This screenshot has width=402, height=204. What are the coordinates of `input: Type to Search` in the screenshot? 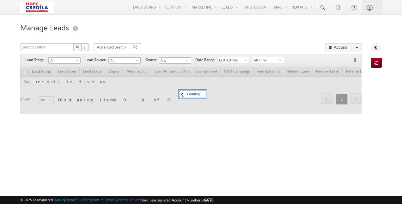 It's located at (175, 60).